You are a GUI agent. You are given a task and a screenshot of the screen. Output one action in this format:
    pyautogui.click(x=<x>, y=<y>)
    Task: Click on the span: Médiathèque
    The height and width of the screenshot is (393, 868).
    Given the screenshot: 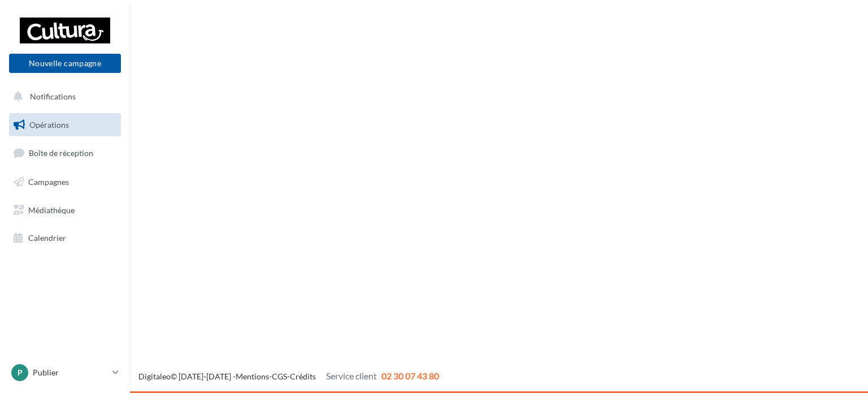 What is the action you would take?
    pyautogui.click(x=51, y=209)
    